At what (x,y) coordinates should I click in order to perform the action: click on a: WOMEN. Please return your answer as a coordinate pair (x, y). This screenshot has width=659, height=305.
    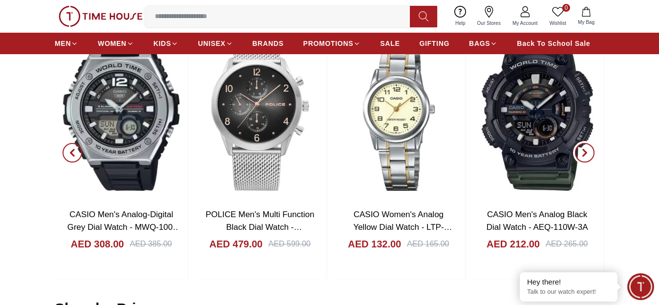
    Looking at the image, I should click on (116, 43).